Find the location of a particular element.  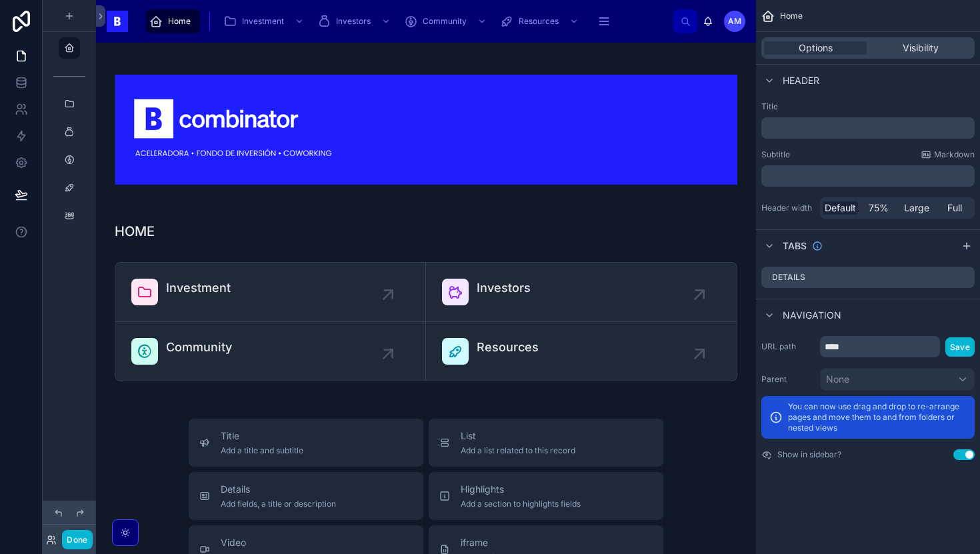

span: Navigation is located at coordinates (813, 316).